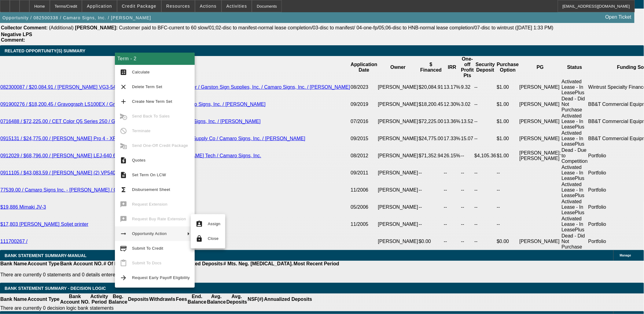 The height and width of the screenshot is (314, 644). I want to click on td: Dead - Did Not Purchase, so click(575, 104).